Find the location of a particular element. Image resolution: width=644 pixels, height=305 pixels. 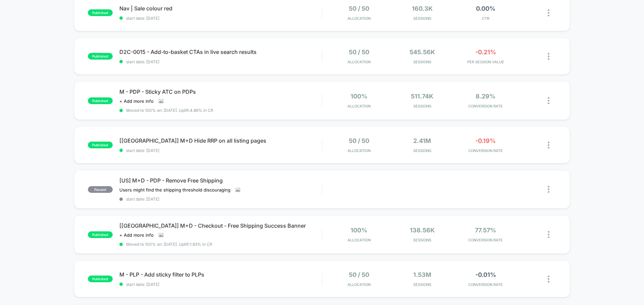

span: paused is located at coordinates (100, 190).